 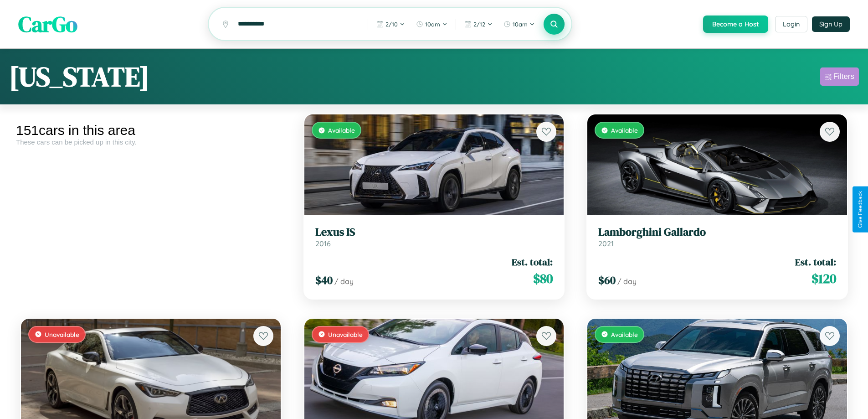 I want to click on span: 2 / 10, so click(x=391, y=24).